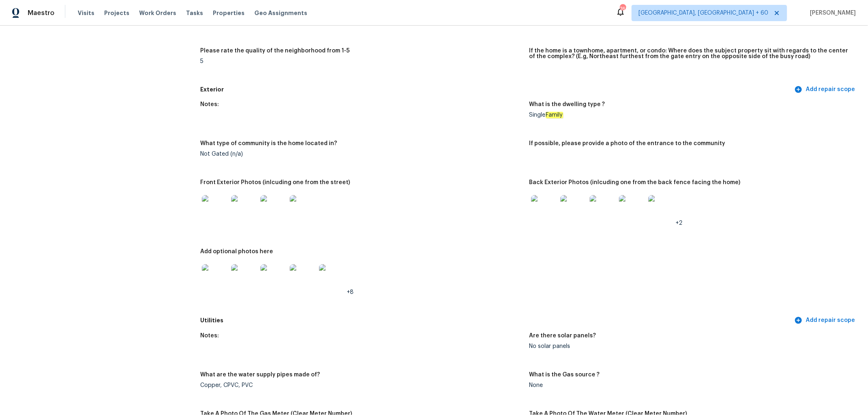 This screenshot has width=868, height=415. What do you see at coordinates (236, 252) in the screenshot?
I see `h5: Add optional photos here` at bounding box center [236, 252].